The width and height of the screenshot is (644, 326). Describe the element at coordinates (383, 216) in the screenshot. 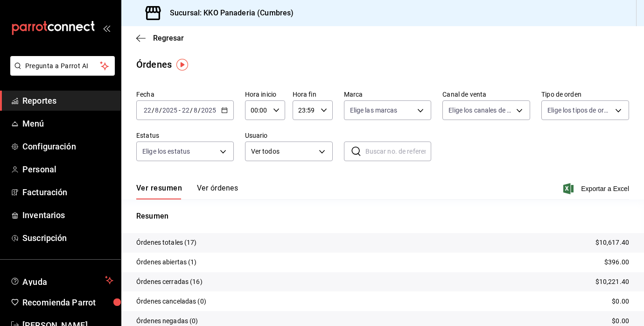

I see `p: Resumen` at that location.